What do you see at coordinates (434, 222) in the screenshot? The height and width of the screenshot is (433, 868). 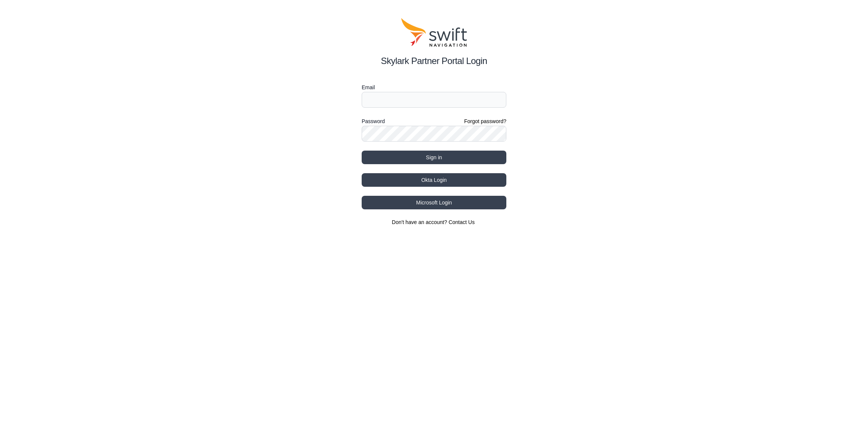 I see `section: Don't have an account?` at bounding box center [434, 222].